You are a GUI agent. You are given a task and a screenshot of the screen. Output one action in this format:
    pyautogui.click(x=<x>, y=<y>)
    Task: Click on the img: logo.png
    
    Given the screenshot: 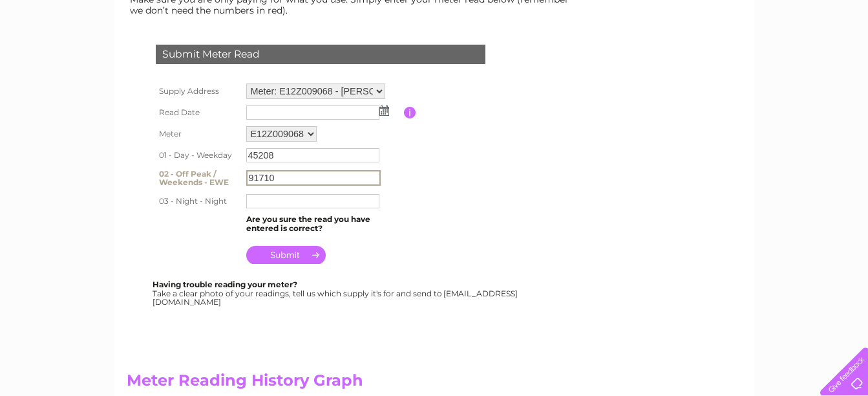 What is the action you would take?
    pyautogui.click(x=63, y=53)
    